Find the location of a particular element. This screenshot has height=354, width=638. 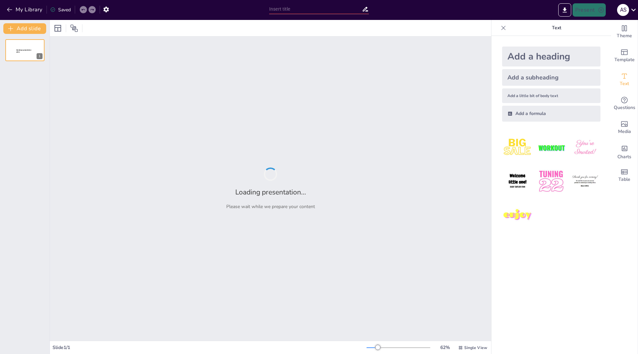

div: Add a table is located at coordinates (624, 175).